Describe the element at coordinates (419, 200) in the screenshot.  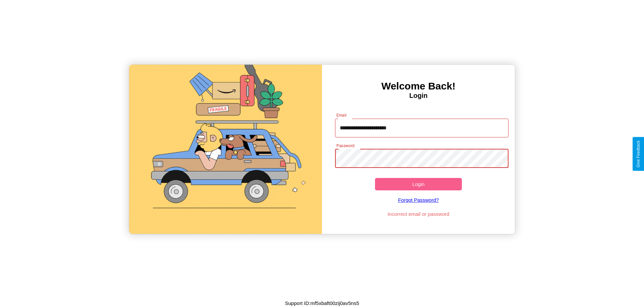
I see `a: Forgot Password?` at that location.